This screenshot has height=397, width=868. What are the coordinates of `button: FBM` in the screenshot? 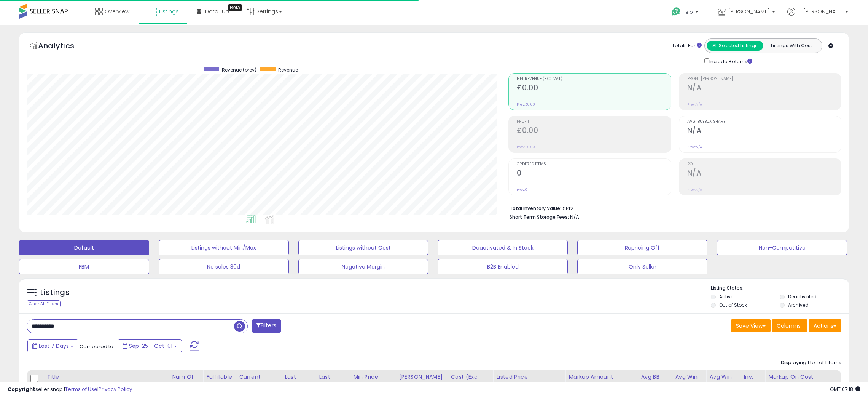 It's located at (84, 266).